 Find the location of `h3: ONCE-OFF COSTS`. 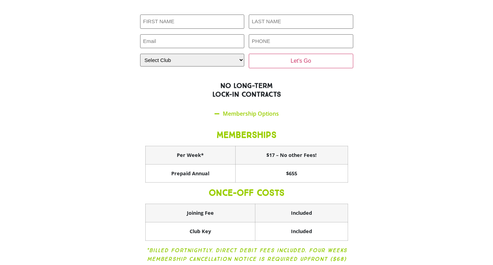

h3: ONCE-OFF COSTS is located at coordinates (247, 193).